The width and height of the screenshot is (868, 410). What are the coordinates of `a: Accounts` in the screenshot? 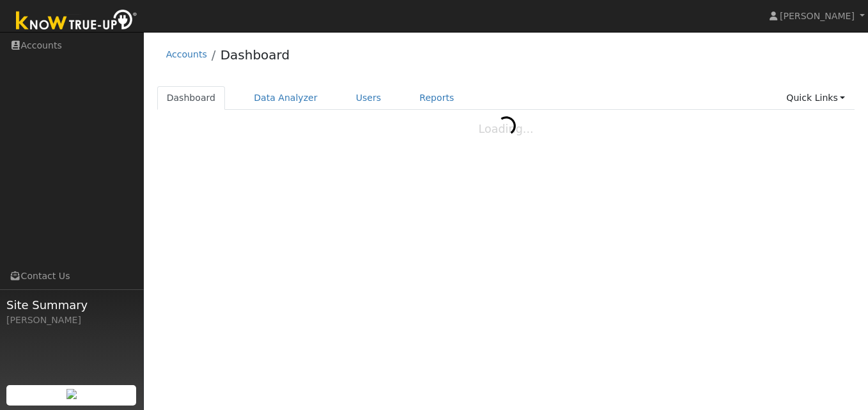 It's located at (187, 54).